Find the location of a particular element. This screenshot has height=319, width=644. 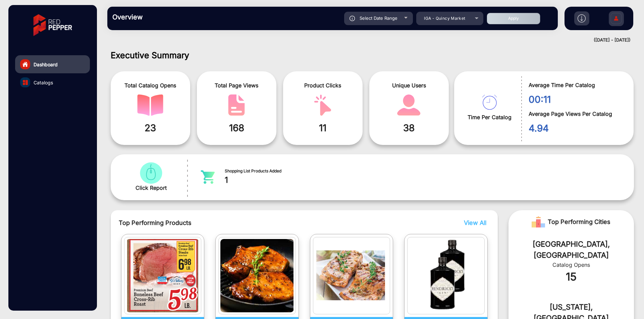

a: Catalogs is located at coordinates (53, 82).